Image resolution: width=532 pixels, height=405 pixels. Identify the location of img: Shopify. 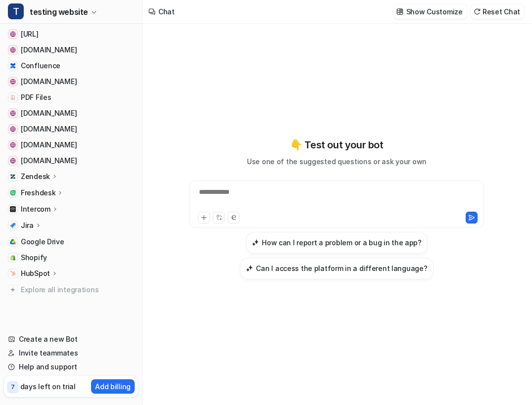
(13, 258).